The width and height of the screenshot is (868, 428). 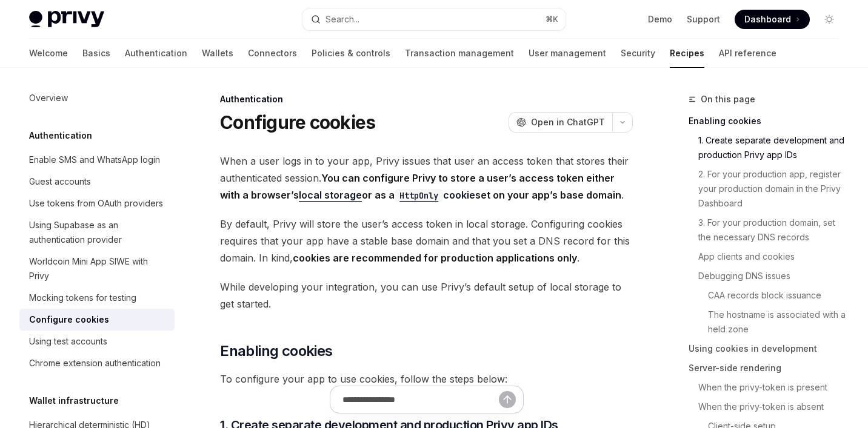 What do you see at coordinates (419, 196) in the screenshot?
I see `code: HttpOnly` at bounding box center [419, 196].